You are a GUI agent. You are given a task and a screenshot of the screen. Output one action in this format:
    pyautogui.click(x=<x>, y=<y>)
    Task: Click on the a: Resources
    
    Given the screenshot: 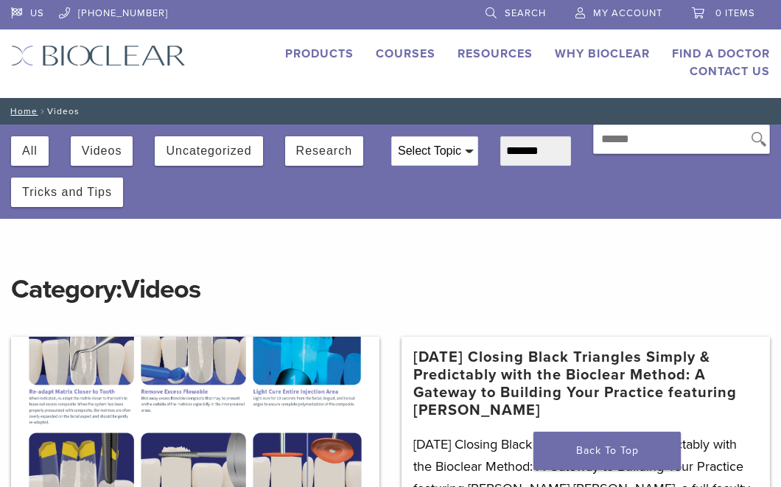 What is the action you would take?
    pyautogui.click(x=495, y=54)
    